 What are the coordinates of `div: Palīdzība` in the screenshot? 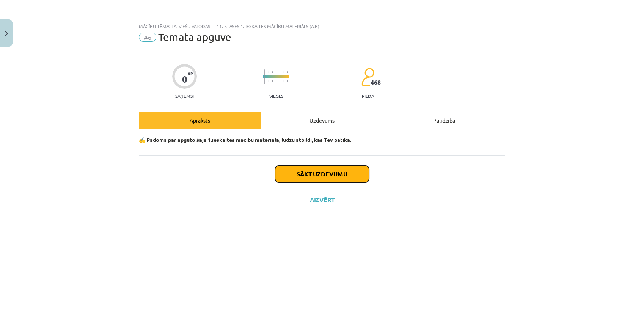 It's located at (444, 120).